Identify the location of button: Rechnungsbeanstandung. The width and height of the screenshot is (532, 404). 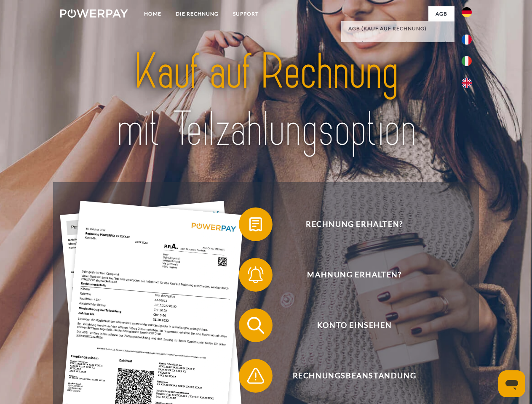
(348, 376).